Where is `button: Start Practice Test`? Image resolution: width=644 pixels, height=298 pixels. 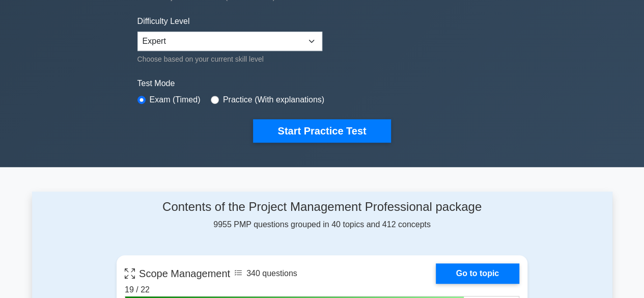 button: Start Practice Test is located at coordinates (322, 131).